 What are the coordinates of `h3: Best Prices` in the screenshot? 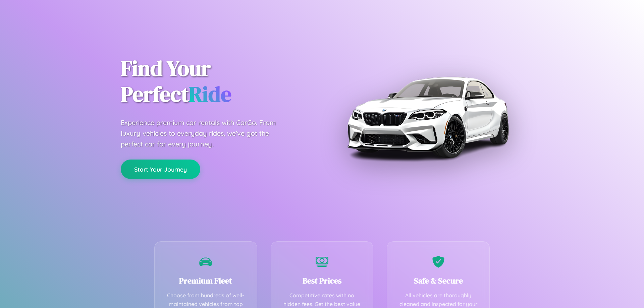 It's located at (322, 281).